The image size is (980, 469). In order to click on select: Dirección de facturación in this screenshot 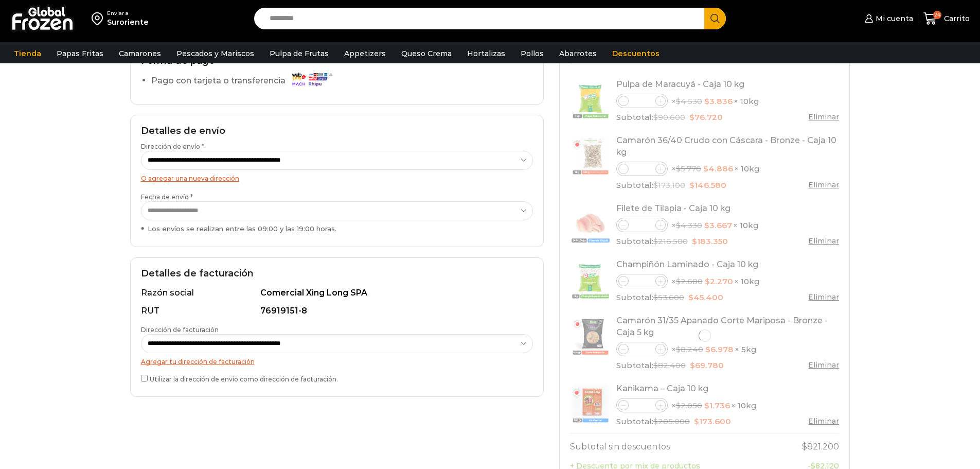, I will do `click(337, 344)`.